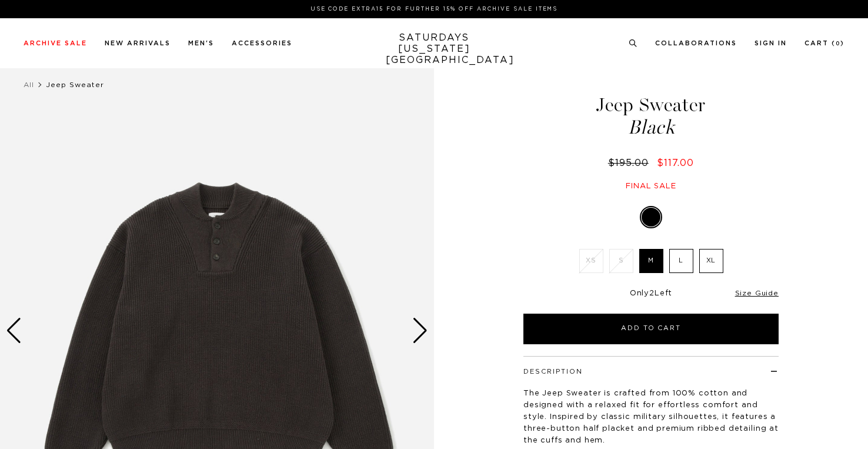  What do you see at coordinates (55, 43) in the screenshot?
I see `a: Archive Sale` at bounding box center [55, 43].